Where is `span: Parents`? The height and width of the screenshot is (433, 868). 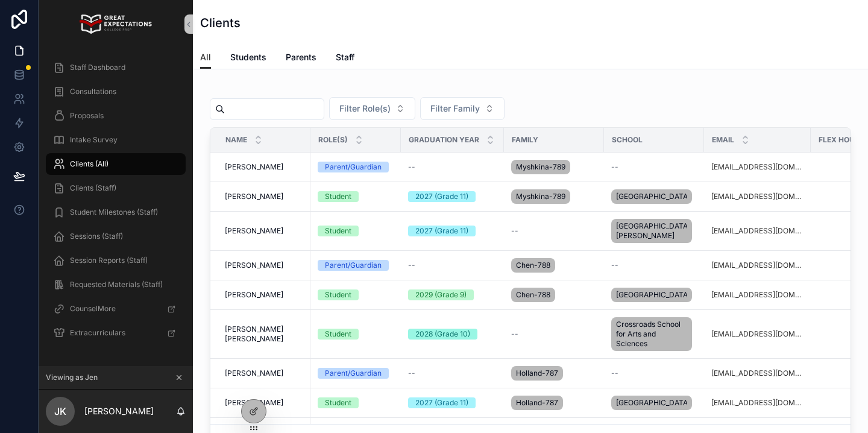 span: Parents is located at coordinates (301, 57).